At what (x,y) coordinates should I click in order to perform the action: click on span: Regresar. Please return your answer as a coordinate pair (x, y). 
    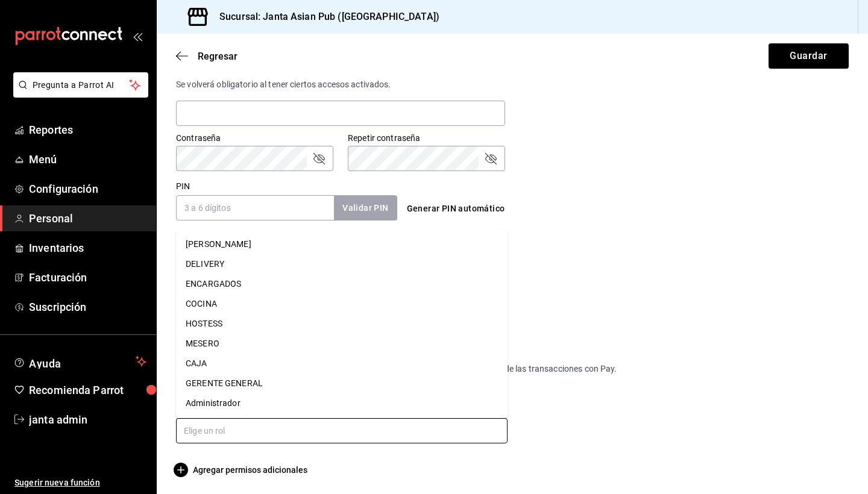
    Looking at the image, I should click on (218, 56).